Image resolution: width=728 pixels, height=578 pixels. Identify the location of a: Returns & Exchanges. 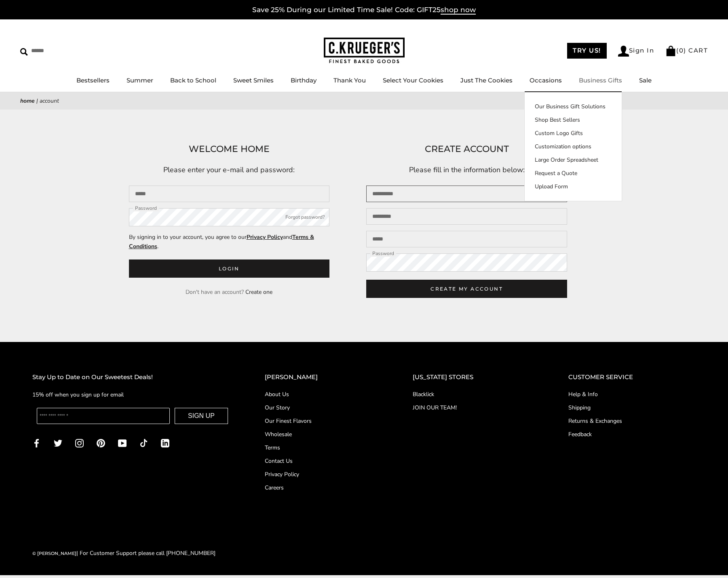
(632, 421).